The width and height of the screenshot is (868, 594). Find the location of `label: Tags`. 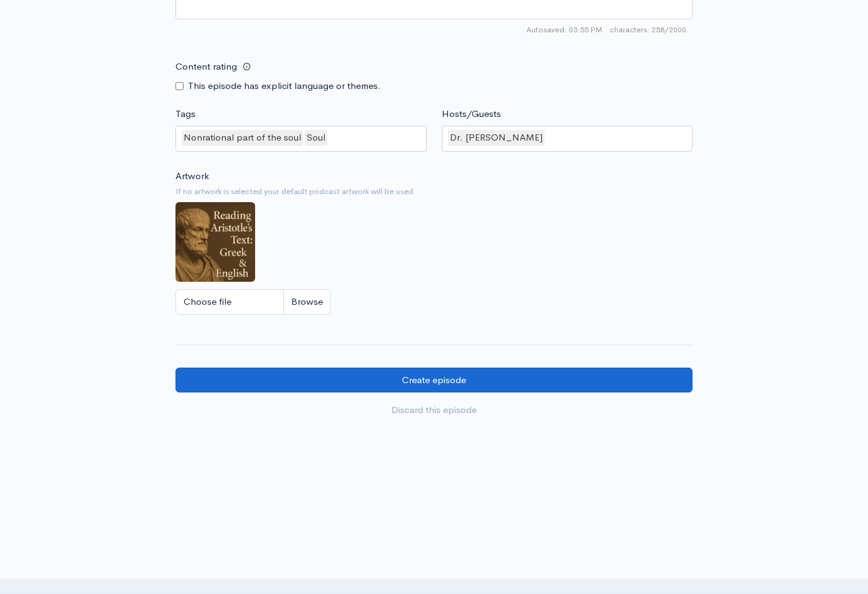

label: Tags is located at coordinates (186, 114).